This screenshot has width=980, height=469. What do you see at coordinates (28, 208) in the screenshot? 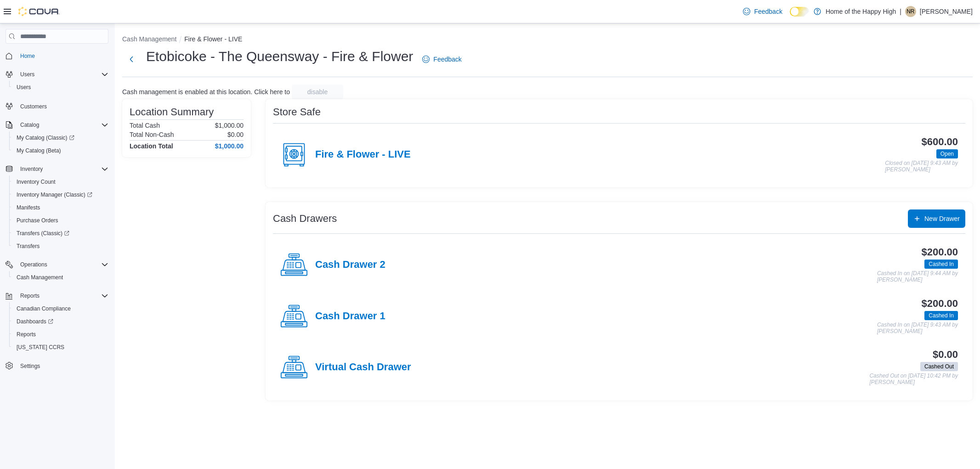
I see `a: Manifests` at bounding box center [28, 208].